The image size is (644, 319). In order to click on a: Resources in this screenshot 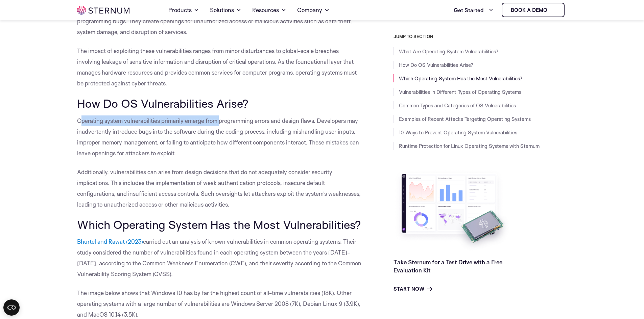, I will do `click(269, 10)`.